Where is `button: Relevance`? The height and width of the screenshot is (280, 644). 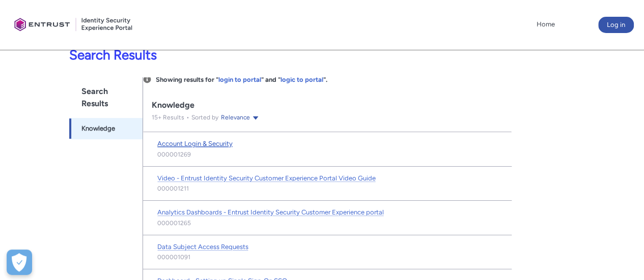 button: Relevance is located at coordinates (240, 117).